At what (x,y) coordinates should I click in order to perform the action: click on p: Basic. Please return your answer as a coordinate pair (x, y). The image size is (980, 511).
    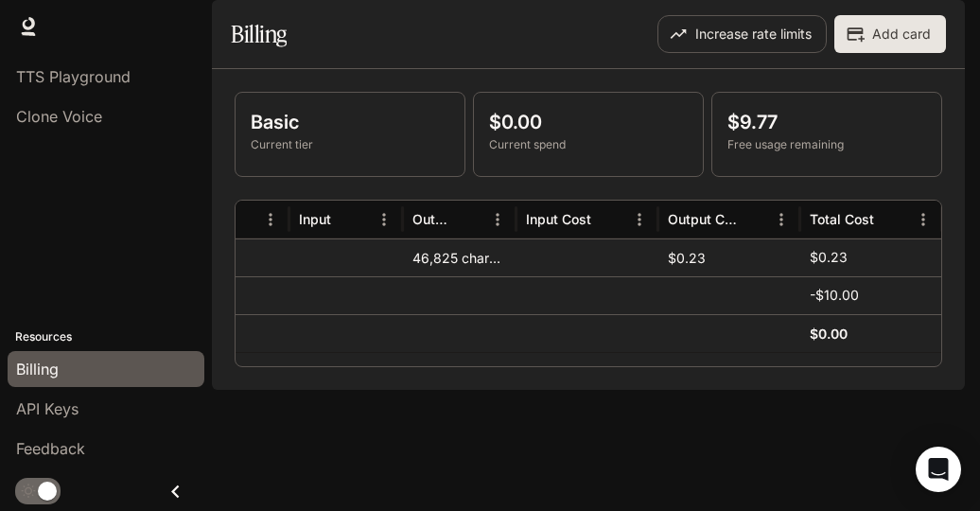
    Looking at the image, I should click on (350, 122).